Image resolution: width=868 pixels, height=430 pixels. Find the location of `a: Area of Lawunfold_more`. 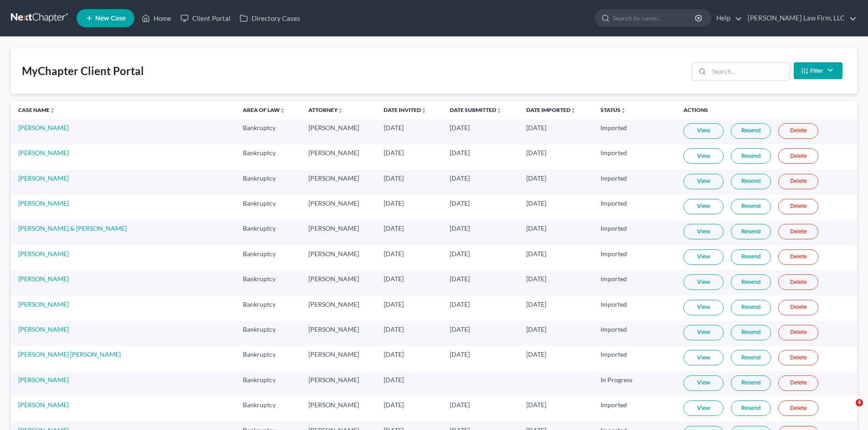

a: Area of Lawunfold_more is located at coordinates (264, 110).